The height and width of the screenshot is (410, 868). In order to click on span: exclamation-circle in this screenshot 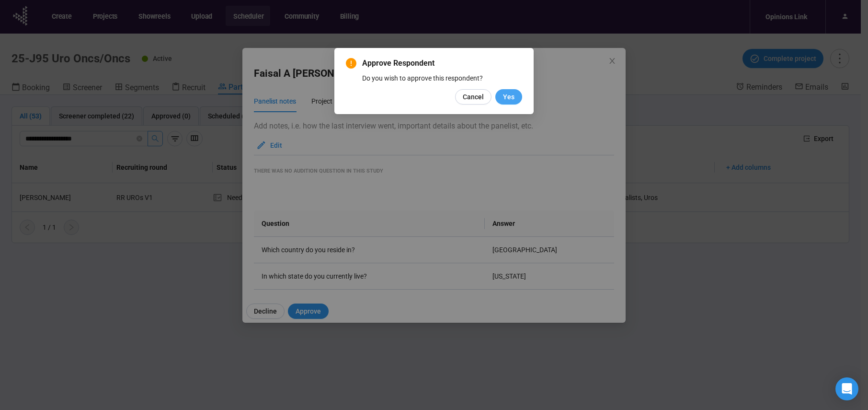, I will do `click(351, 63)`.